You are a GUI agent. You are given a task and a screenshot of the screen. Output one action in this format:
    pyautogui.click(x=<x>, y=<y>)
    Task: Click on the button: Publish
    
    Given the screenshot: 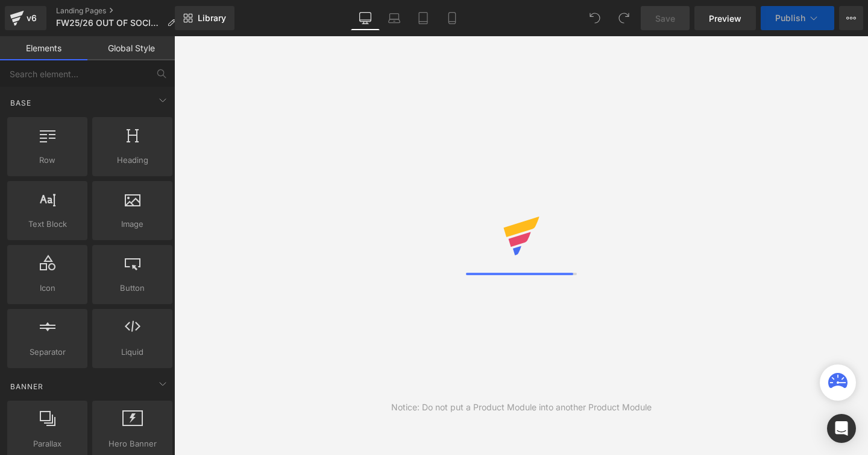 What is the action you would take?
    pyautogui.click(x=798, y=18)
    